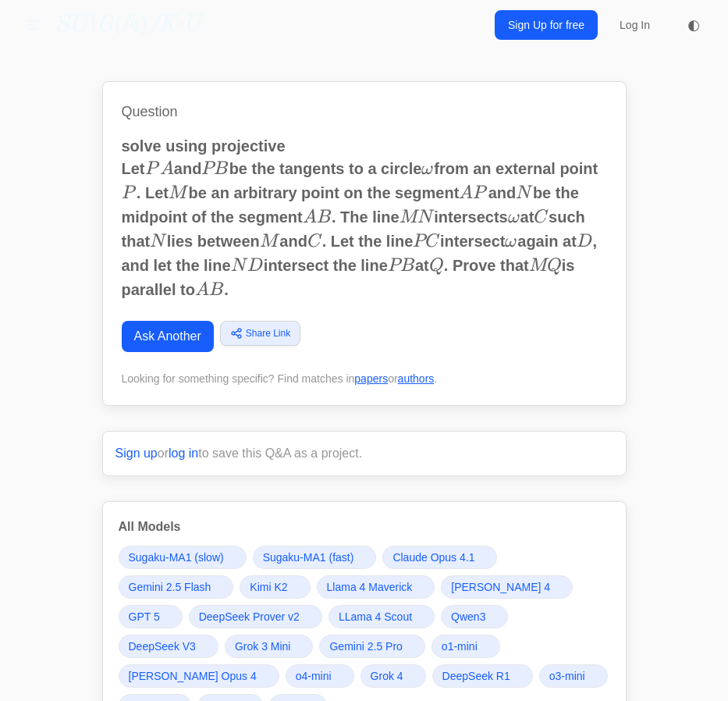 The height and width of the screenshot is (701, 728). Describe the element at coordinates (370, 587) in the screenshot. I see `span: Llama 4 Maverick` at that location.